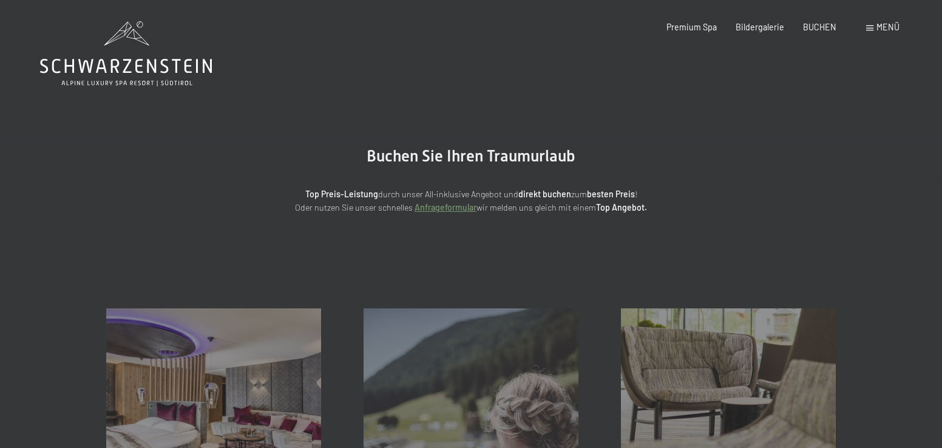  Describe the element at coordinates (342, 194) in the screenshot. I see `strong: Top Preis-Leistung` at that location.